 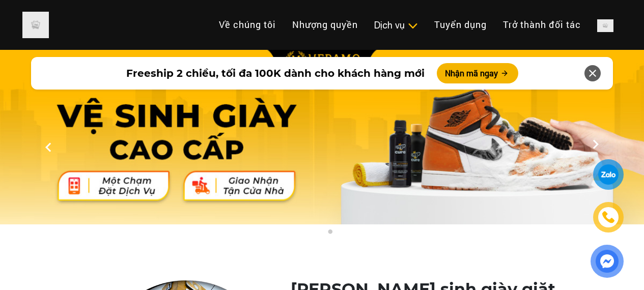 What do you see at coordinates (330, 234) in the screenshot?
I see `button: 2` at bounding box center [330, 234].